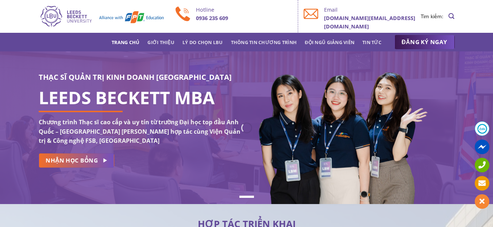 This screenshot has width=493, height=227. Describe the element at coordinates (264, 42) in the screenshot. I see `a: Thông tin chương trình` at that location.